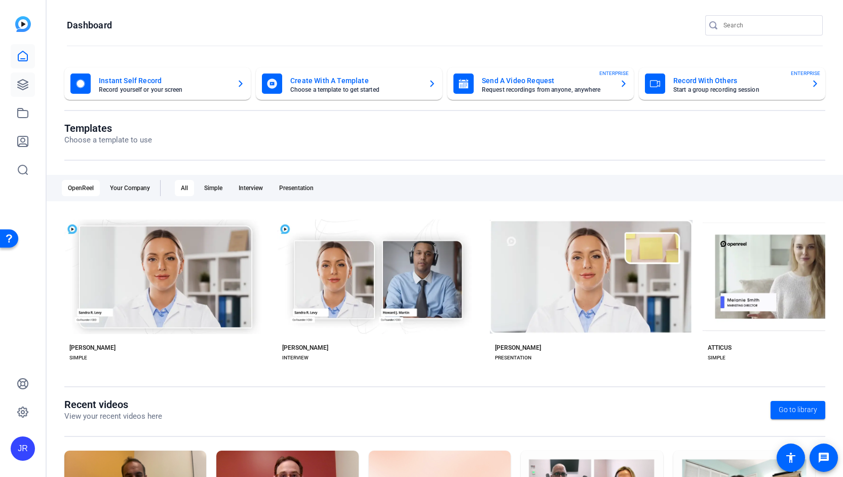 The width and height of the screenshot is (843, 477). I want to click on div: JR, so click(23, 448).